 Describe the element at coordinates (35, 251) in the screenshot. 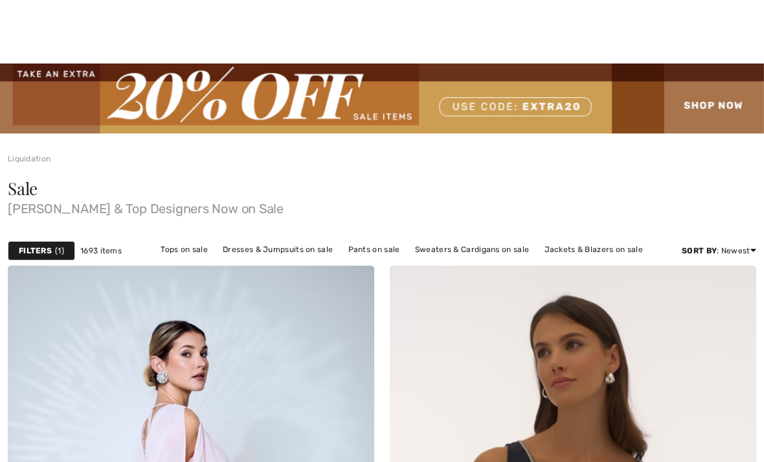

I see `strong: Filters` at that location.